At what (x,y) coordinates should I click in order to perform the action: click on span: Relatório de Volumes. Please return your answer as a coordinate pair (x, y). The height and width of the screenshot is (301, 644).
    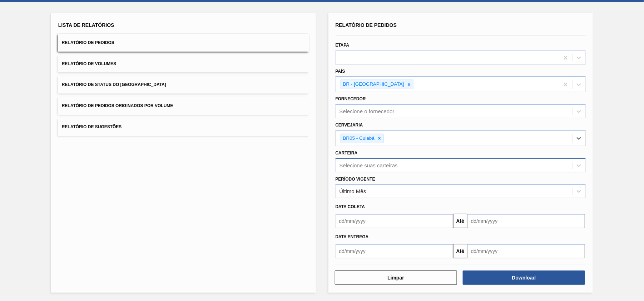
    Looking at the image, I should click on (89, 64).